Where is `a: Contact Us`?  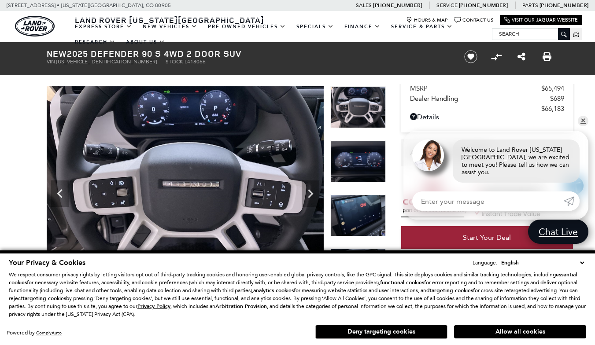
a: Contact Us is located at coordinates (474, 20).